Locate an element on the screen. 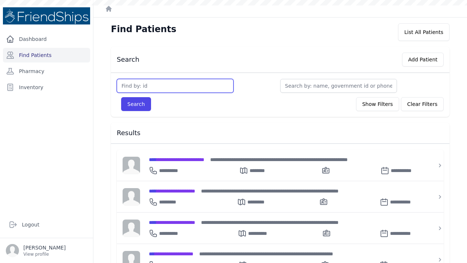  h3: Search is located at coordinates (128, 59).